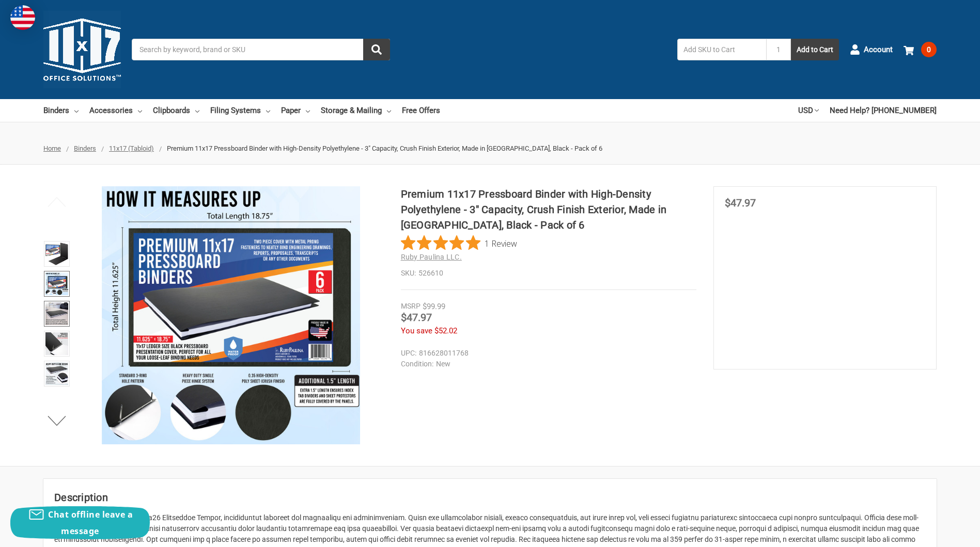  Describe the element at coordinates (919, 50) in the screenshot. I see `a: 0` at that location.